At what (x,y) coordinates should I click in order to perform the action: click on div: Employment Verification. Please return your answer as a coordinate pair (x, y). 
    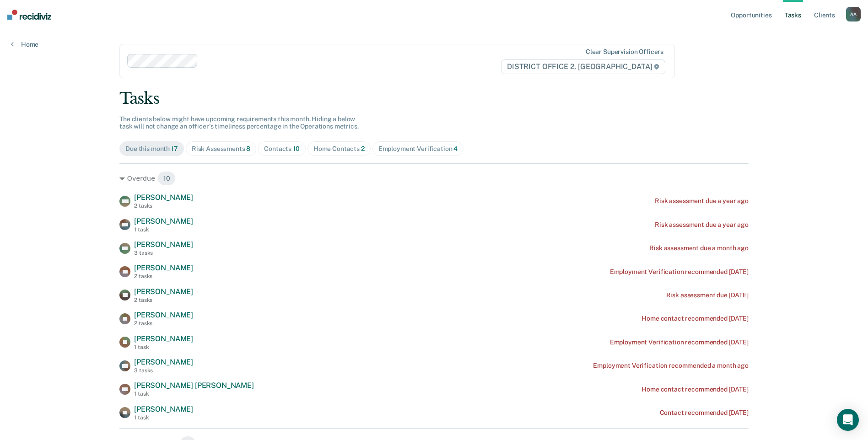
    Looking at the image, I should click on (418, 148).